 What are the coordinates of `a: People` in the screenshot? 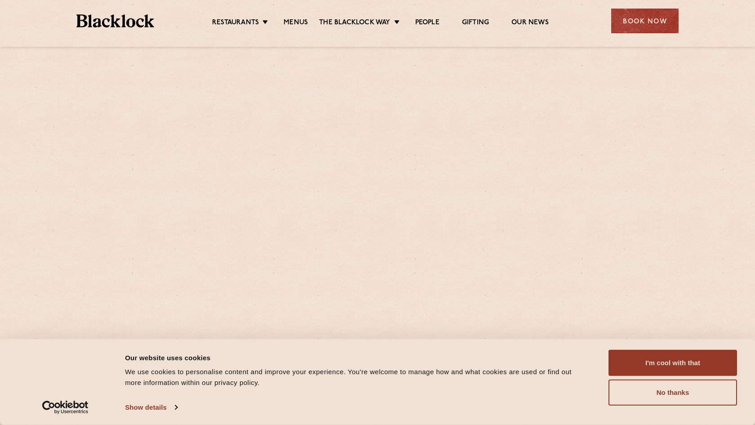 It's located at (428, 23).